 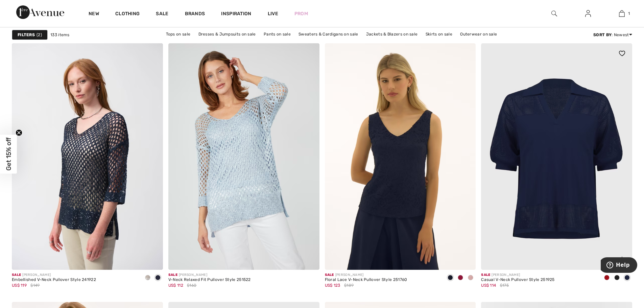 What do you see at coordinates (192, 285) in the screenshot?
I see `span: $160` at bounding box center [192, 285].